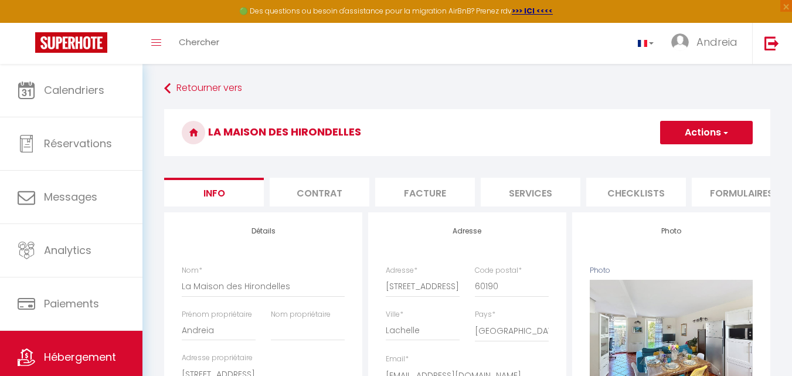 The height and width of the screenshot is (376, 792). I want to click on span: Chercher, so click(199, 42).